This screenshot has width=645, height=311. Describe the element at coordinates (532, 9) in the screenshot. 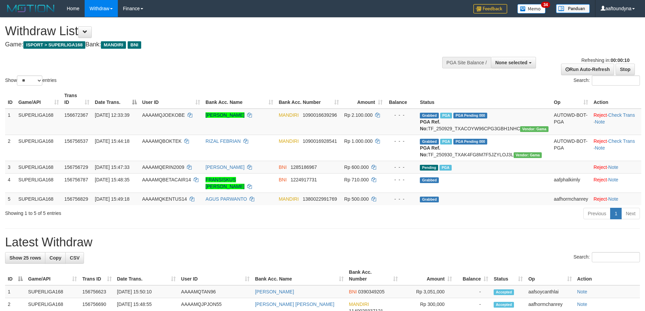

I see `img: Button%20Memo.svg` at that location.